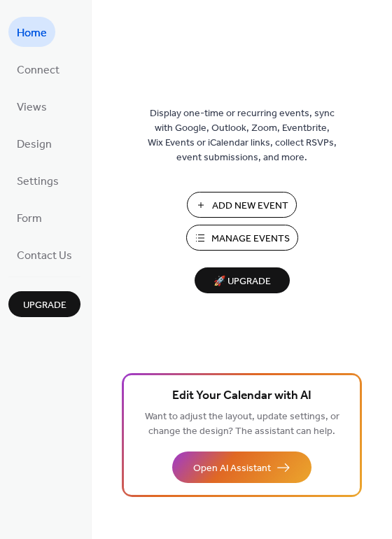 The image size is (392, 539). Describe the element at coordinates (241, 396) in the screenshot. I see `span: Edit Your Calendar with AI` at that location.